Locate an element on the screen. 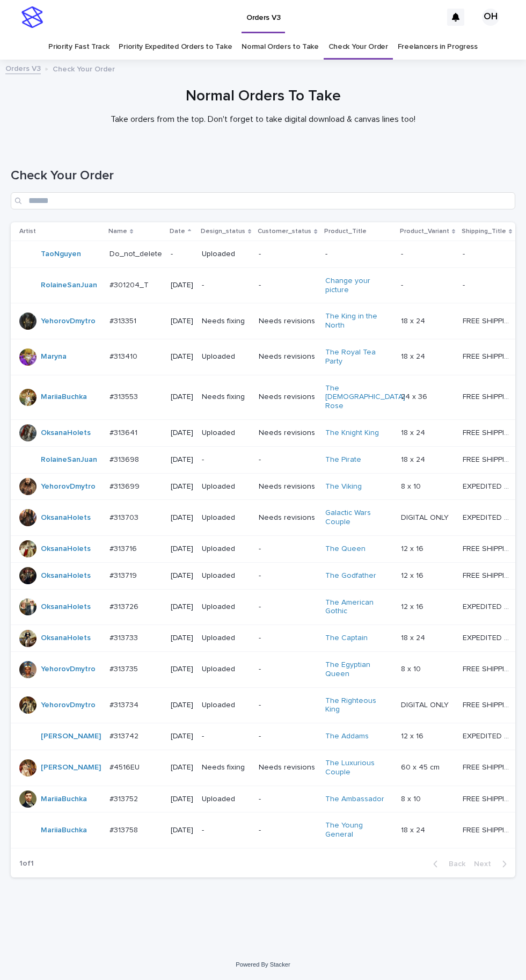 This screenshot has height=980, width=526. h1: Normal Orders To Take is located at coordinates (263, 97).